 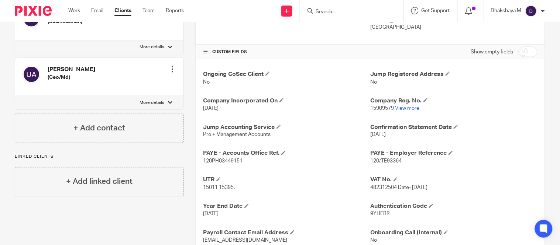 I want to click on span: 9YHEBR, so click(x=380, y=214).